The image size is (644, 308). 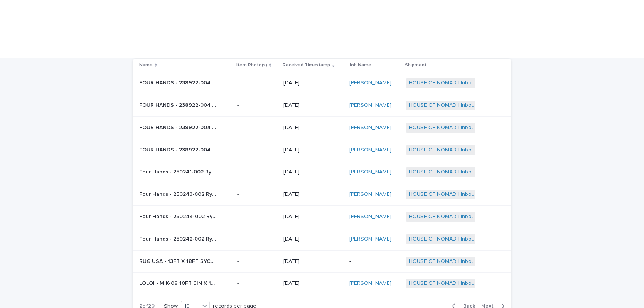 What do you see at coordinates (416, 65) in the screenshot?
I see `p: Shipment` at bounding box center [416, 65].